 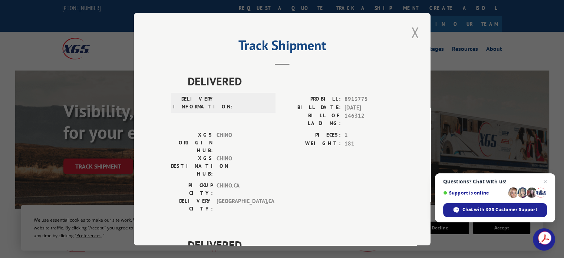 What do you see at coordinates (474, 192) in the screenshot?
I see `span: Support is online` at bounding box center [474, 192].